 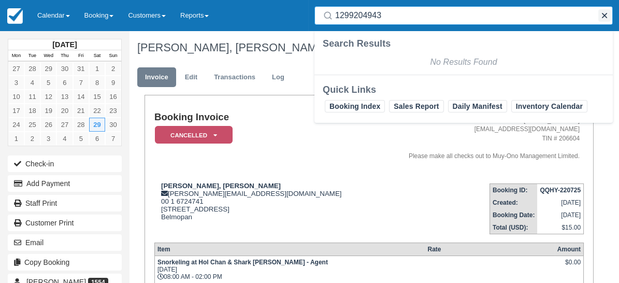 I want to click on input: Search ( / ), so click(x=466, y=16).